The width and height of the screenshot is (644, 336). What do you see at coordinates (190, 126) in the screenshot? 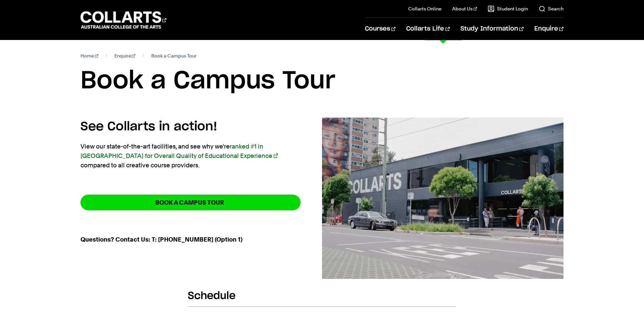
I see `h4: See Collarts in action!` at bounding box center [190, 126].